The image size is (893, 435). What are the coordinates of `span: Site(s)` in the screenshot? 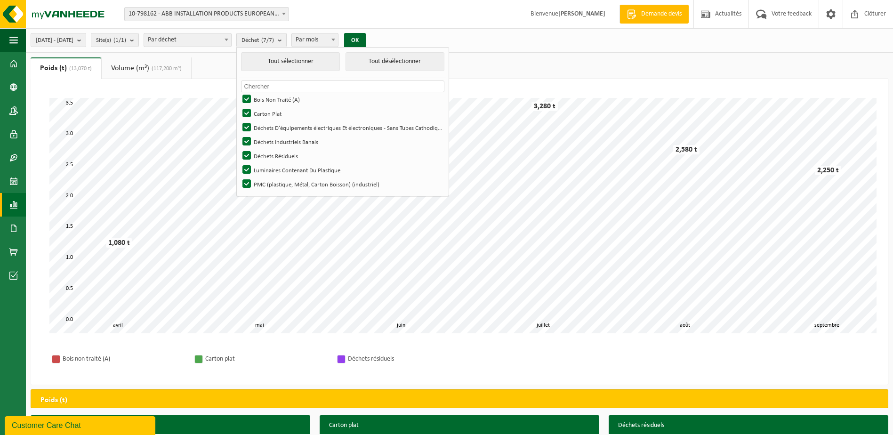 It's located at (111, 40).